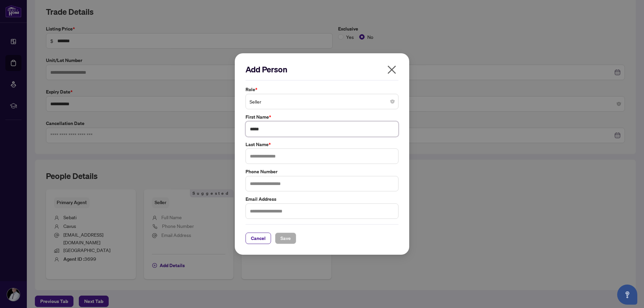  What do you see at coordinates (322, 117) in the screenshot?
I see `label: First Name` at bounding box center [322, 117].